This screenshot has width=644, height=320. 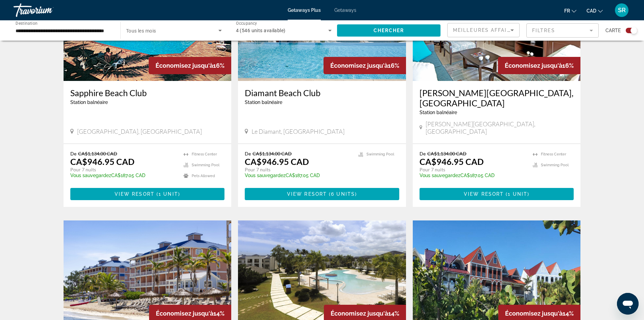 I want to click on button: Filter, so click(x=563, y=30).